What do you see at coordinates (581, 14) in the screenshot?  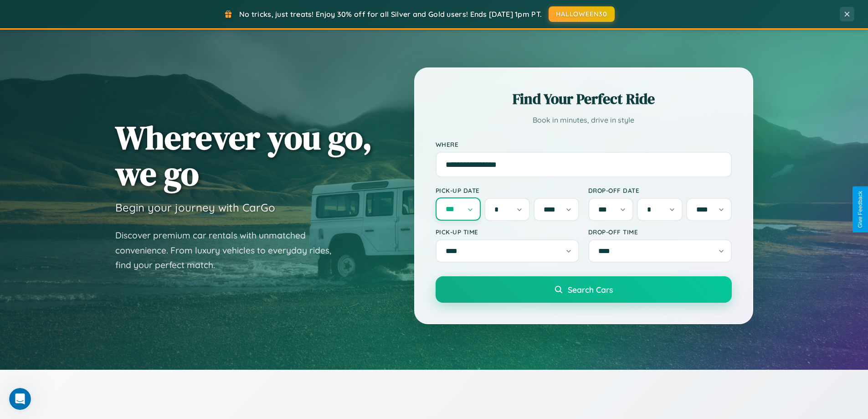 I see `button: HALLOWEEN30` at bounding box center [581, 14].